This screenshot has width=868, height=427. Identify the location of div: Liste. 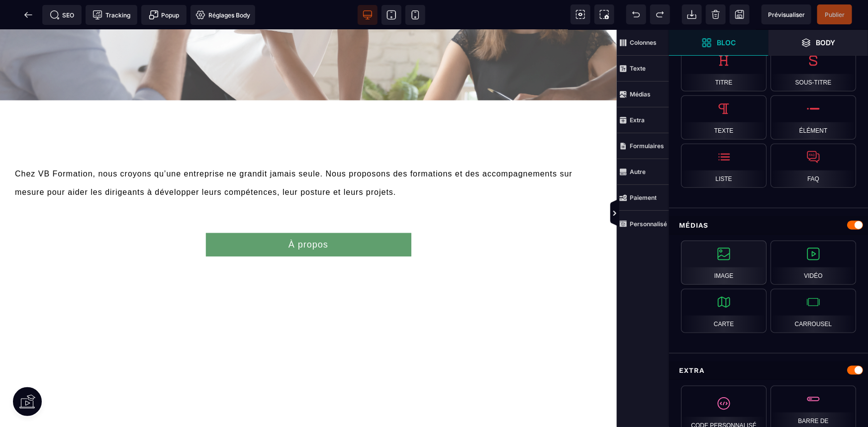
(723, 165).